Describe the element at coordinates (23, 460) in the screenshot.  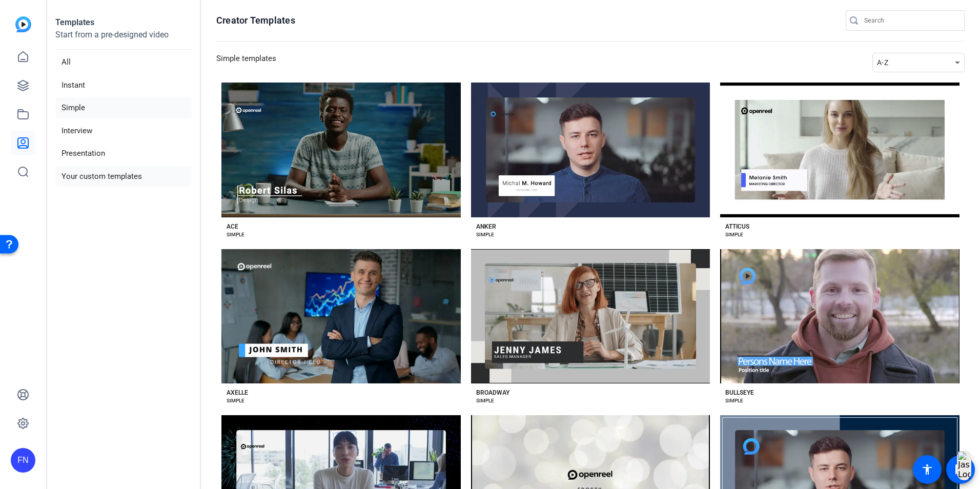
I see `div: FN` at that location.